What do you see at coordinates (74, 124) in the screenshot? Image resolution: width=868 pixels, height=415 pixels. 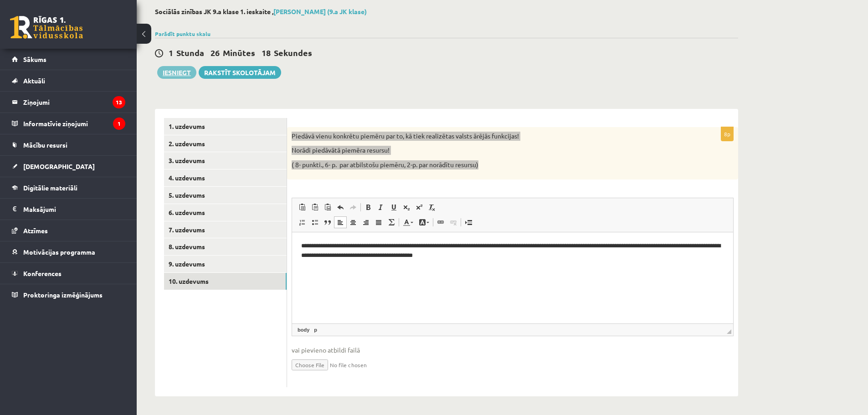 I see `legend: Informatīvie ziņojumi` at bounding box center [74, 124].